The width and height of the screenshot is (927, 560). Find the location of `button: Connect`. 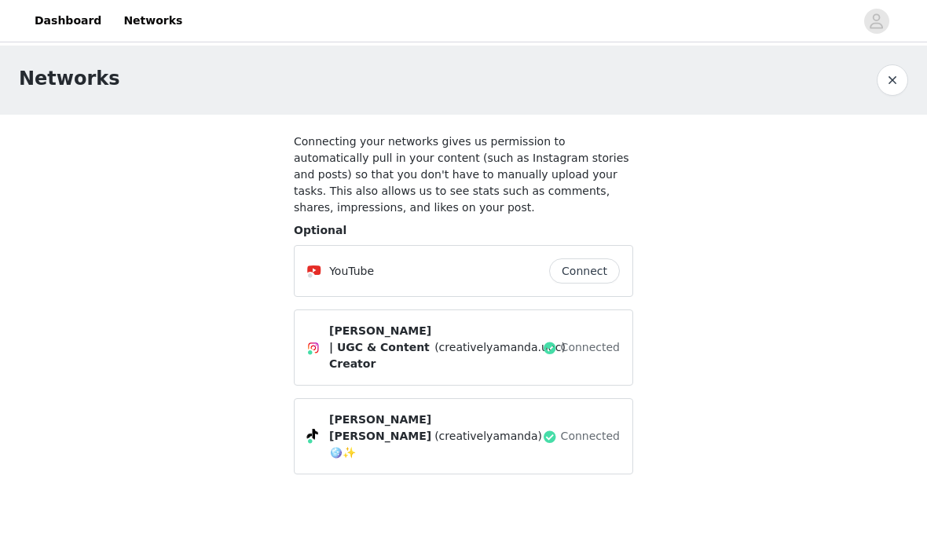

button: Connect is located at coordinates (584, 271).